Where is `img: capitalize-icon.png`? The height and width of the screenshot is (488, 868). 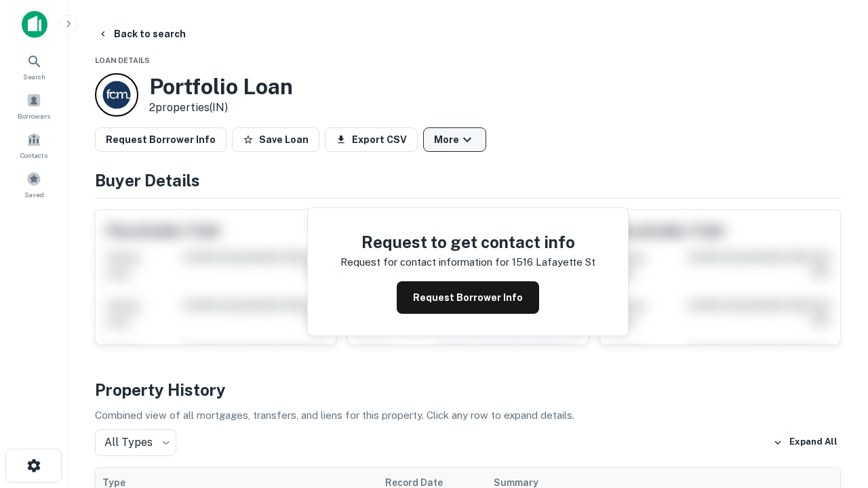
img: capitalize-icon.png is located at coordinates (35, 25).